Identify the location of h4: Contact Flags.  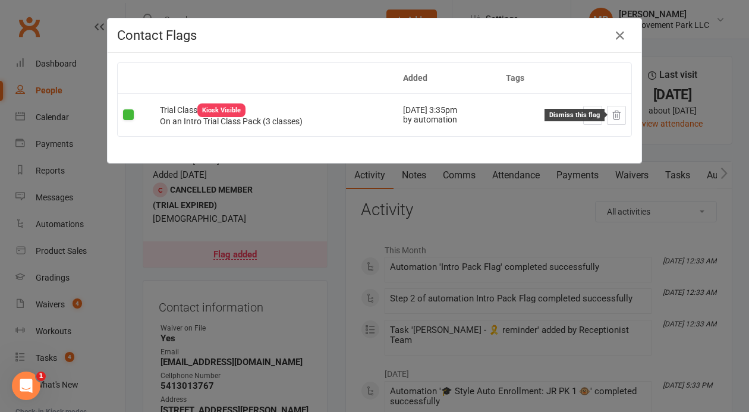
(375, 35).